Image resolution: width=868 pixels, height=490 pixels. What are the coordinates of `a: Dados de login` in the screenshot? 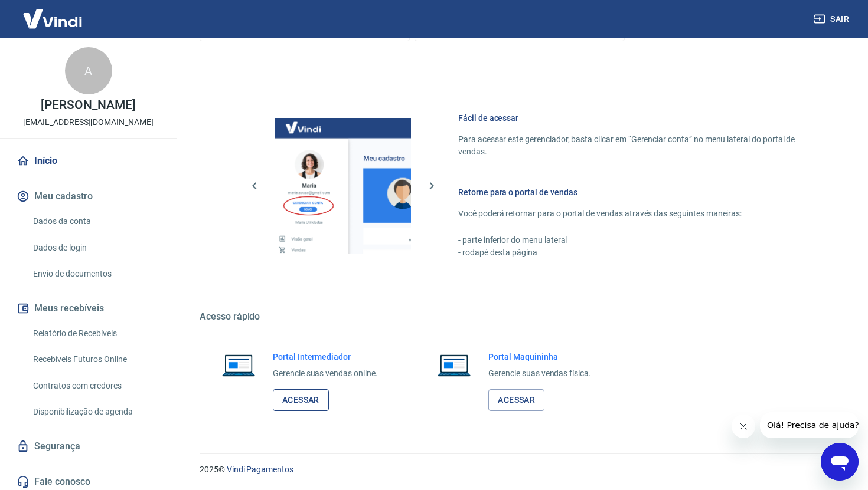 It's located at (95, 248).